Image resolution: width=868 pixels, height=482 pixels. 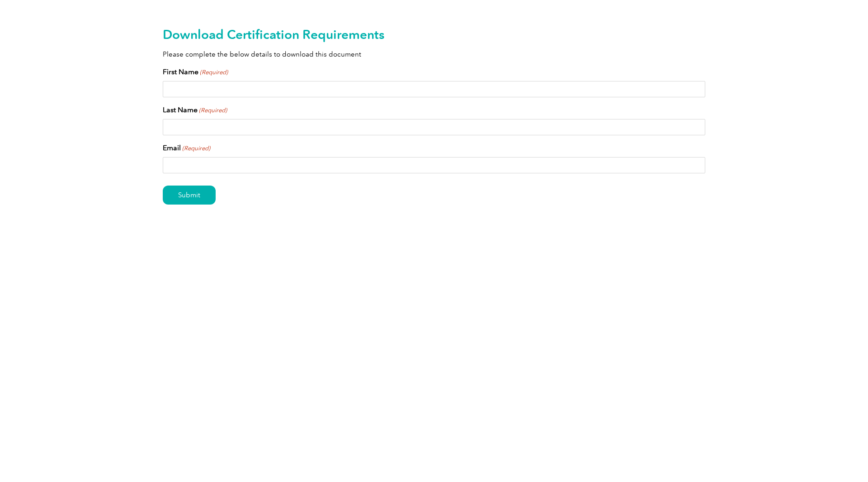 I want to click on label: Email, so click(x=186, y=148).